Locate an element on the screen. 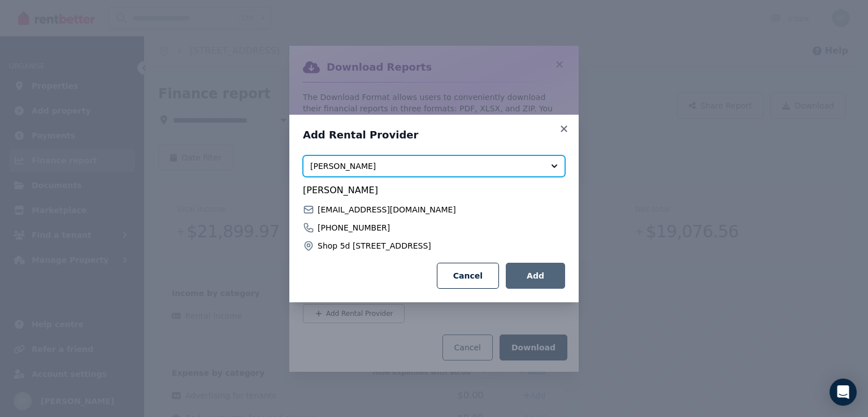  div: Open Intercom Messenger is located at coordinates (843, 392).